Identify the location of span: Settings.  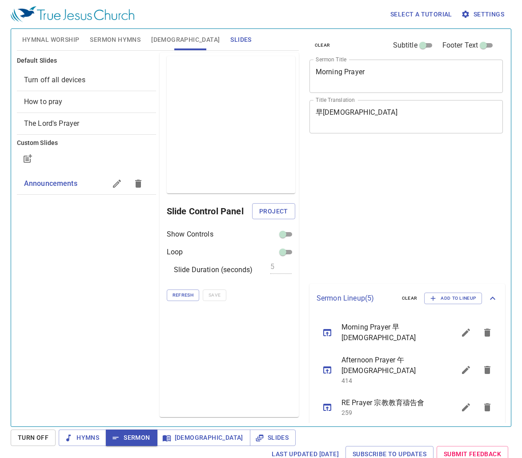
(484, 14).